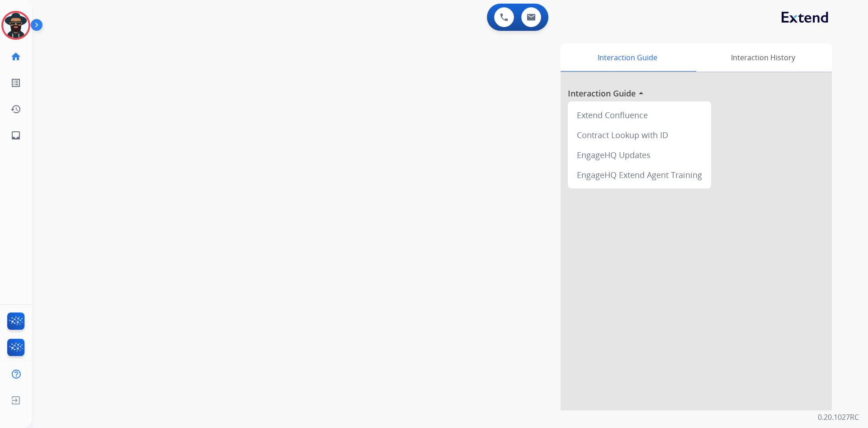 This screenshot has width=868, height=428. I want to click on mat-icon: history, so click(16, 109).